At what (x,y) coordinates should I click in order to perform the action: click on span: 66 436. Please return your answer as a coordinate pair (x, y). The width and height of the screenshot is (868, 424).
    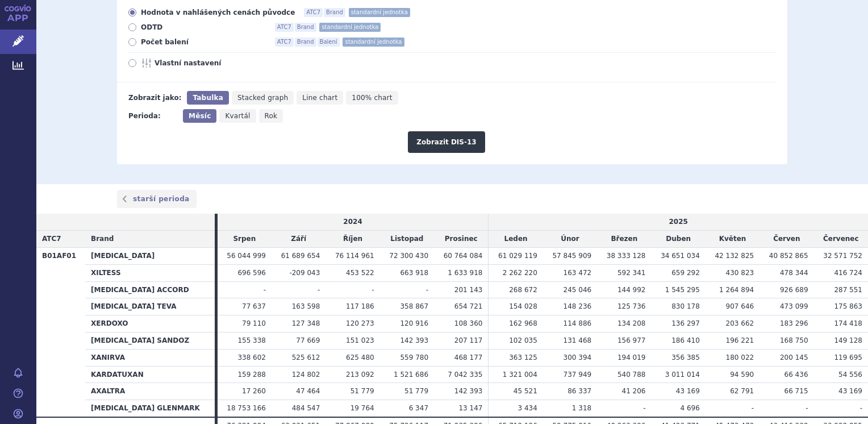
    Looking at the image, I should click on (796, 374).